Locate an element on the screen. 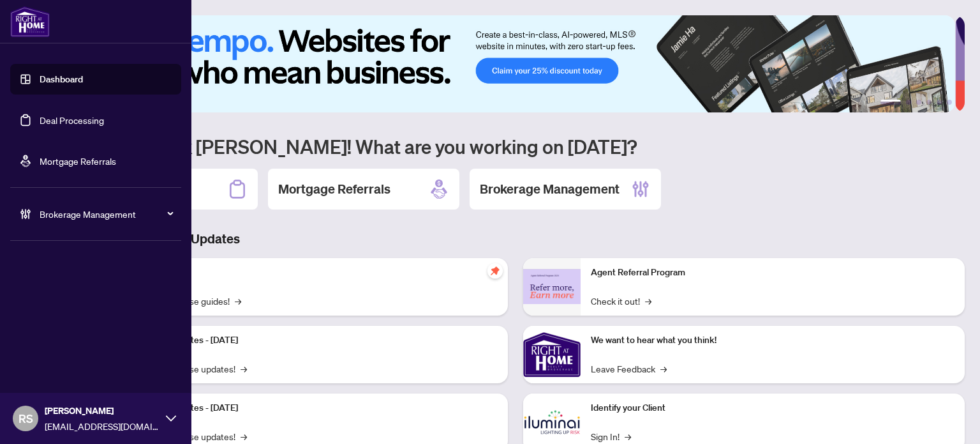  a: Mortgage Referrals is located at coordinates (78, 161).